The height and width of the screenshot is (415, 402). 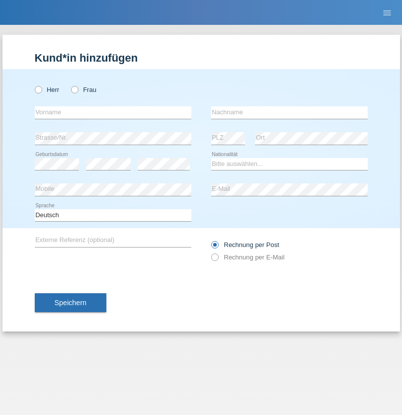 I want to click on label: Rechnung per Post, so click(x=245, y=244).